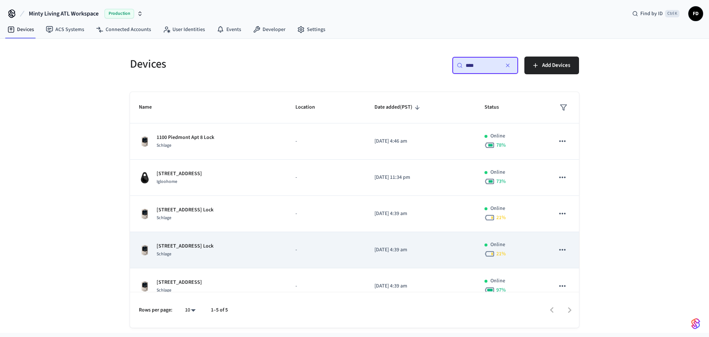  I want to click on span: 97 %, so click(501, 290).